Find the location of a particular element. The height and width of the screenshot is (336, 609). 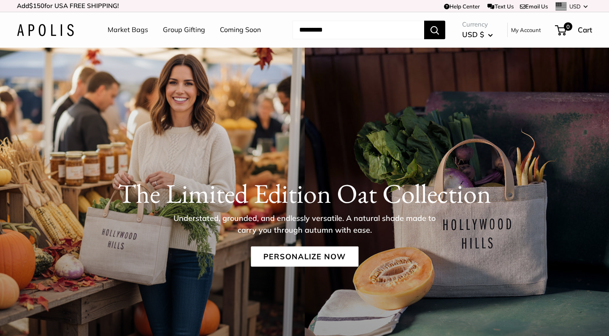

a: Text Us is located at coordinates (500, 6).